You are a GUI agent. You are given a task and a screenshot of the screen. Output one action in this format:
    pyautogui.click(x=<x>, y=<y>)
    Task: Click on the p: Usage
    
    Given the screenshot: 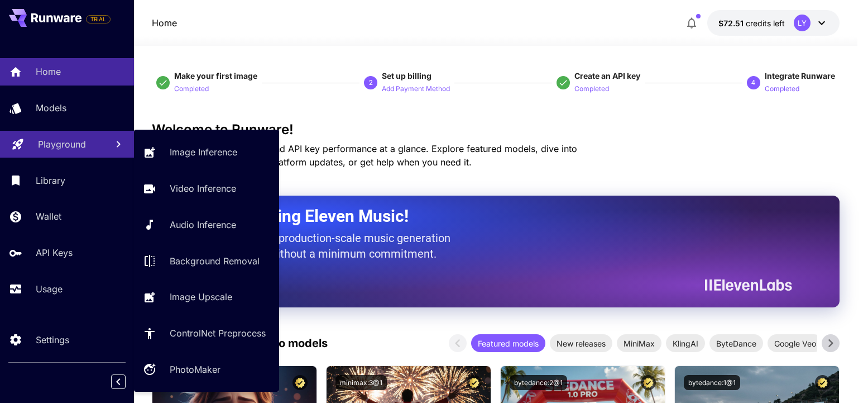 What is the action you would take?
    pyautogui.click(x=49, y=289)
    